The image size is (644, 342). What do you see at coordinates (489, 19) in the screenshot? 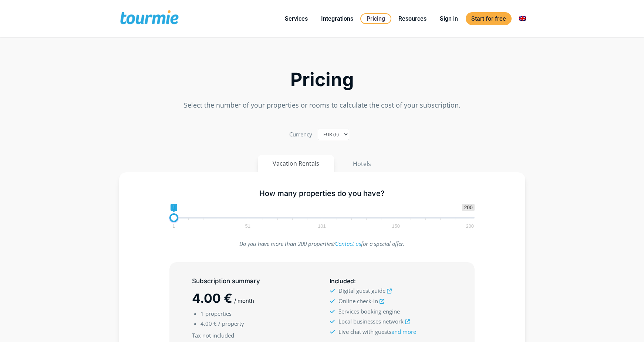
I see `a: Start for free` at bounding box center [489, 19].